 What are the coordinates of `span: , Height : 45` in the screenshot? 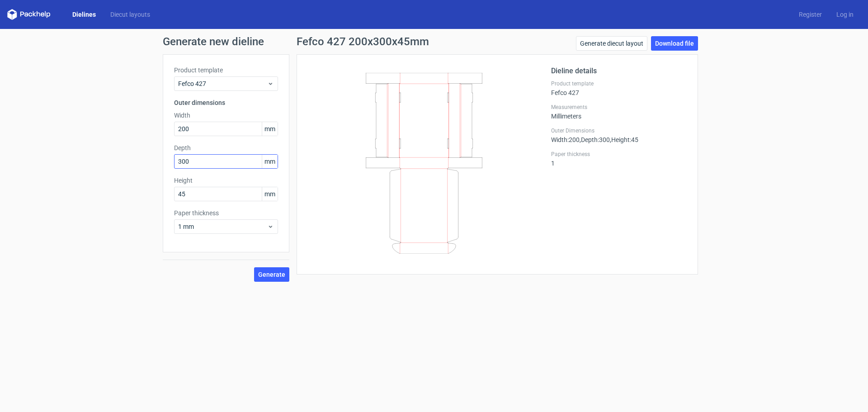 It's located at (624, 140).